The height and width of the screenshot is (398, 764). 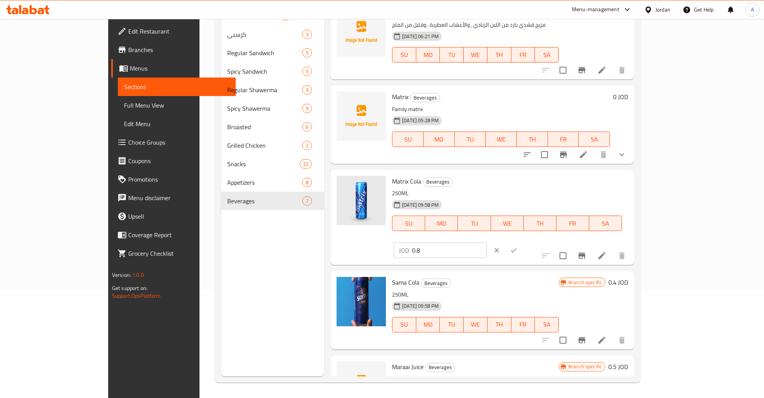 What do you see at coordinates (265, 71) in the screenshot?
I see `span: Spicy Sandwich` at bounding box center [265, 71].